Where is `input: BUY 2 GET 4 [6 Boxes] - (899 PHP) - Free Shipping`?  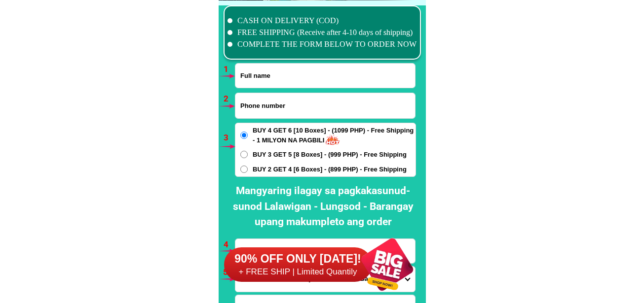 input: BUY 2 GET 4 [6 Boxes] - (899 PHP) - Free Shipping is located at coordinates (244, 169).